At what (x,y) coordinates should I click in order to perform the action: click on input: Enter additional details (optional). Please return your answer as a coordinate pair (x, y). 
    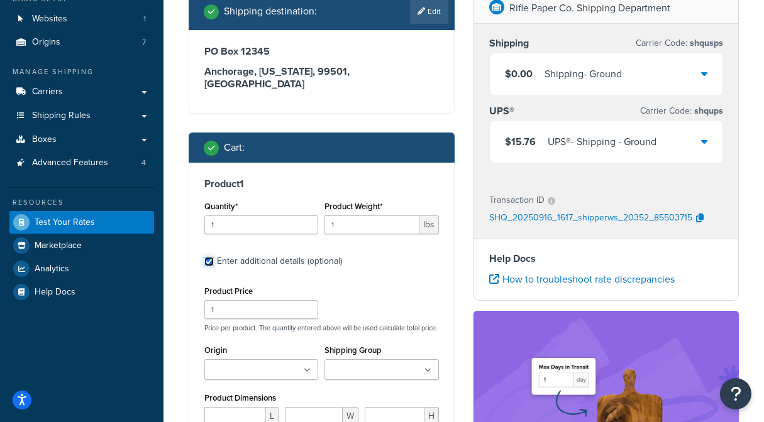
    Looking at the image, I should click on (209, 261).